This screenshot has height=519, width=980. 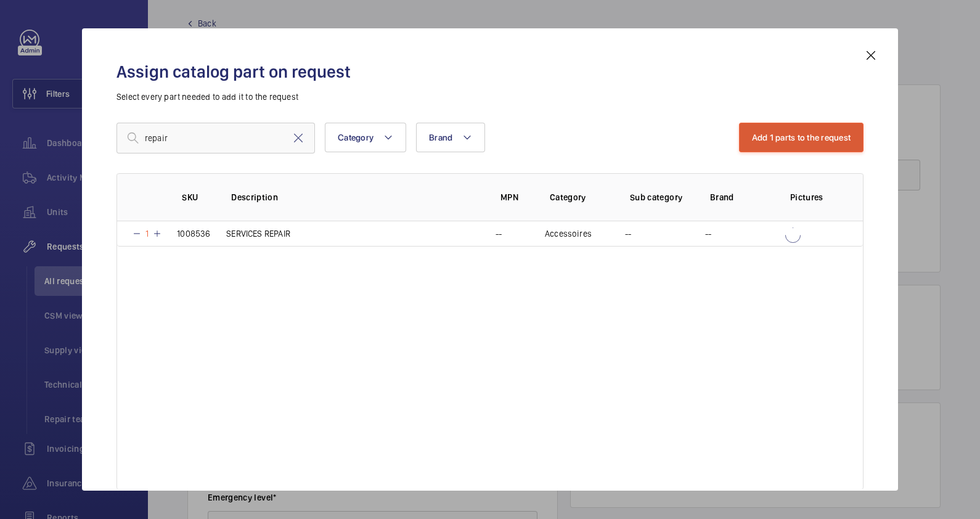 I want to click on p: Sub category, so click(x=660, y=197).